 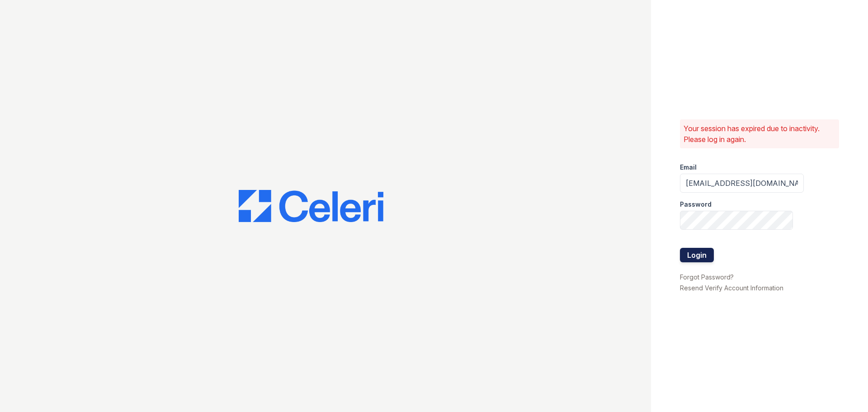 What do you see at coordinates (732, 288) in the screenshot?
I see `a: Resend Verify Account Information` at bounding box center [732, 288].